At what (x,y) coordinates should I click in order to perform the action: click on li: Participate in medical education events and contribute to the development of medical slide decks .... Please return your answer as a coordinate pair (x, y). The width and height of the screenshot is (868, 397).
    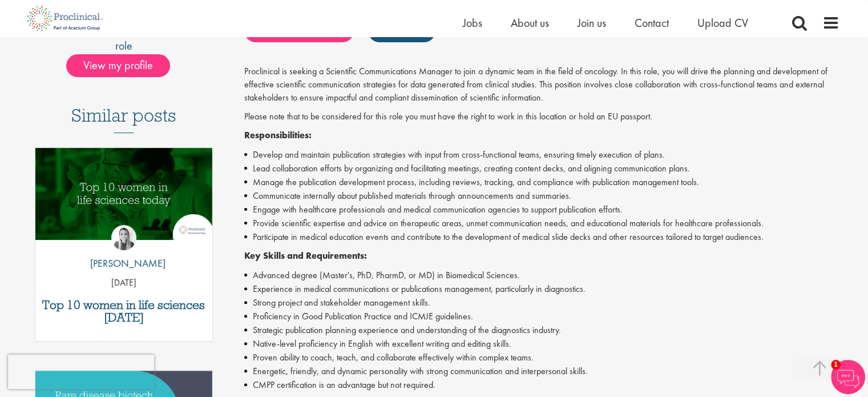
    Looking at the image, I should click on (541, 237).